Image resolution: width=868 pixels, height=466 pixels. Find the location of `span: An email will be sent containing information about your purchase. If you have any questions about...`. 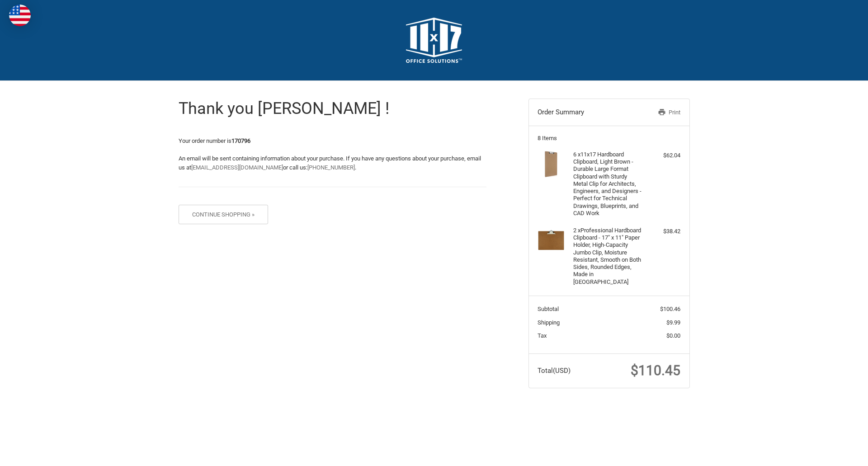

span: An email will be sent containing information about your purchase. If you have any questions about... is located at coordinates (330, 163).